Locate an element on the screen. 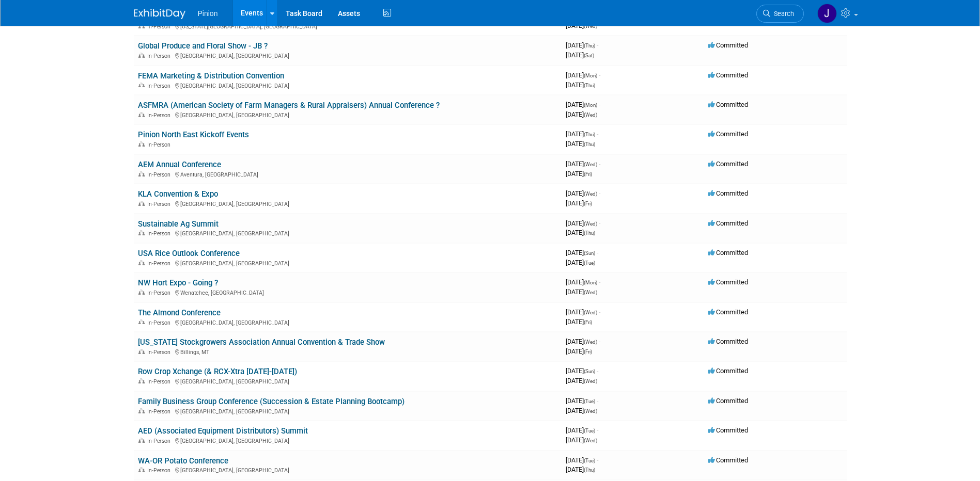  a: WA-OR Potato Conference is located at coordinates (183, 462).